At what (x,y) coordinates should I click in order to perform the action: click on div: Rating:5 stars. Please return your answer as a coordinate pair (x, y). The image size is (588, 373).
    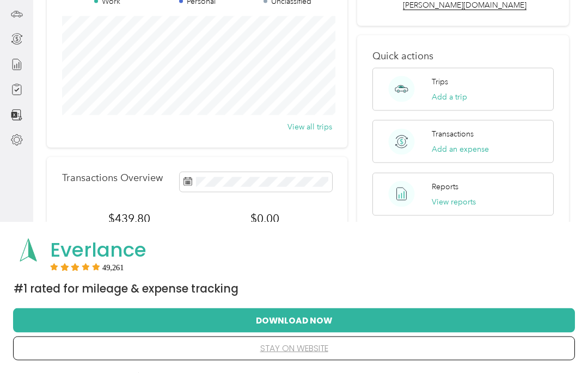
    Looking at the image, I should click on (87, 267).